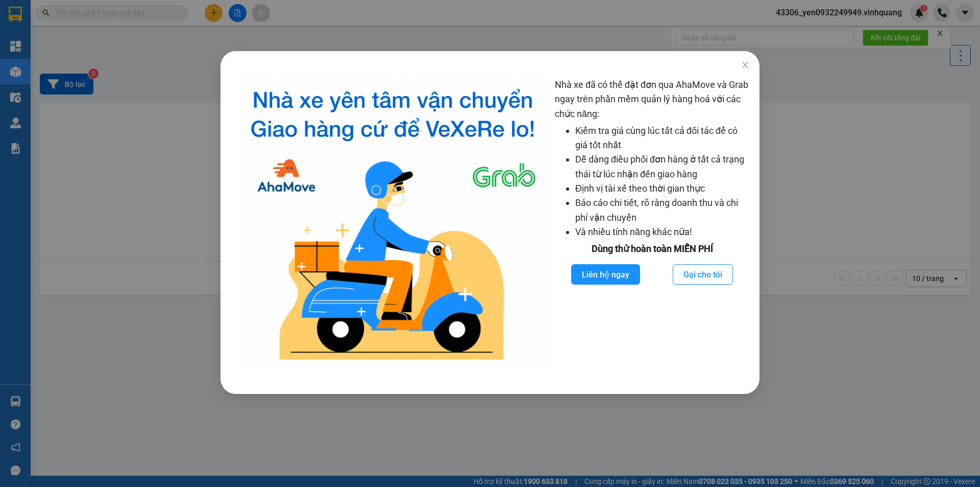  What do you see at coordinates (651, 248) in the screenshot?
I see `div: Dùng thử hoàn toàn MIỄN PHÍ` at bounding box center [651, 248].